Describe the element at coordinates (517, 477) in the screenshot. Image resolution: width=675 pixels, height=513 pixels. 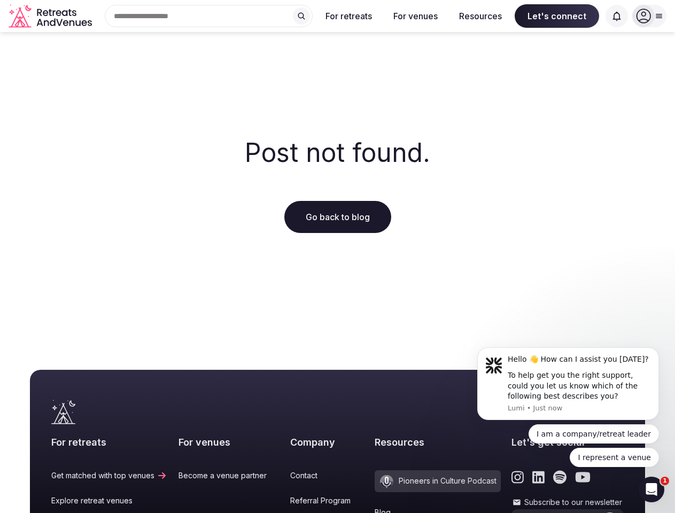
I see `a: Link to the retreats and venues Instagram page` at that location.